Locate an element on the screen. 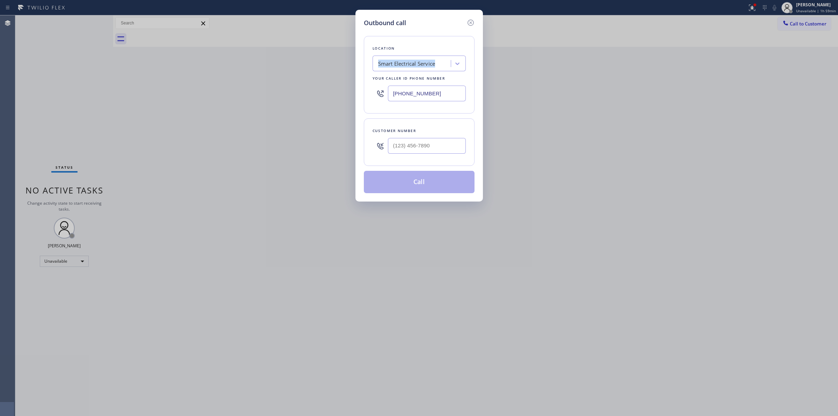 This screenshot has width=838, height=416. div: Customer number is located at coordinates (419, 131).